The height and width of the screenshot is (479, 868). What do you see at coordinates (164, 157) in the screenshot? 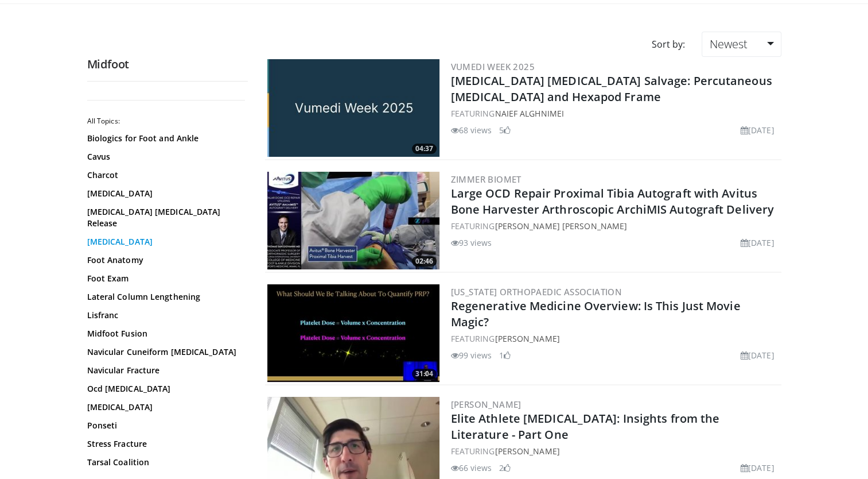
I see `a: Cavus` at bounding box center [164, 157].